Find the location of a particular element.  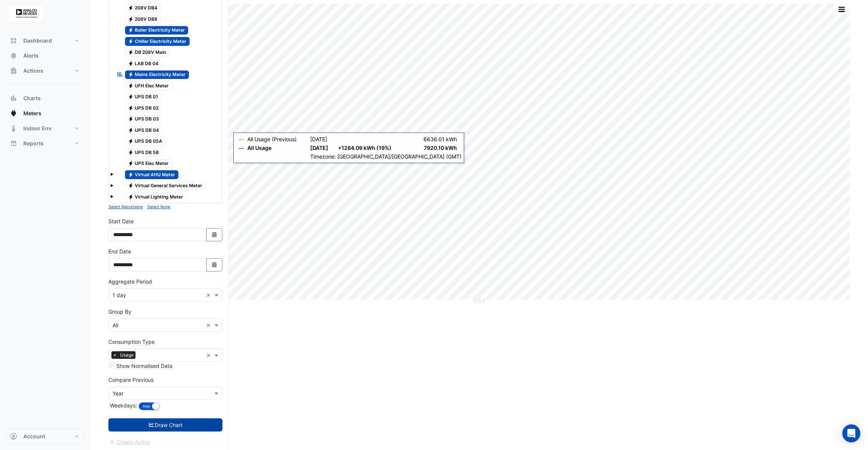

app-icon: Indoor Env is located at coordinates (13, 128).